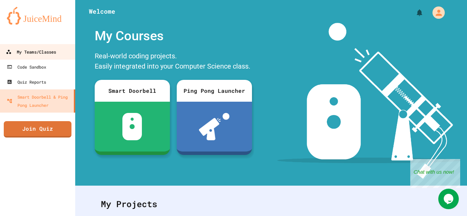 This screenshot has height=216, width=467. Describe the element at coordinates (31, 52) in the screenshot. I see `div: My Teams/Classes` at that location.